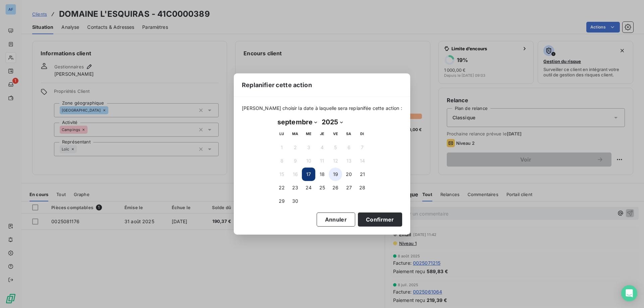 This screenshot has height=308, width=644. Describe the element at coordinates (362, 174) in the screenshot. I see `button: 21` at that location.